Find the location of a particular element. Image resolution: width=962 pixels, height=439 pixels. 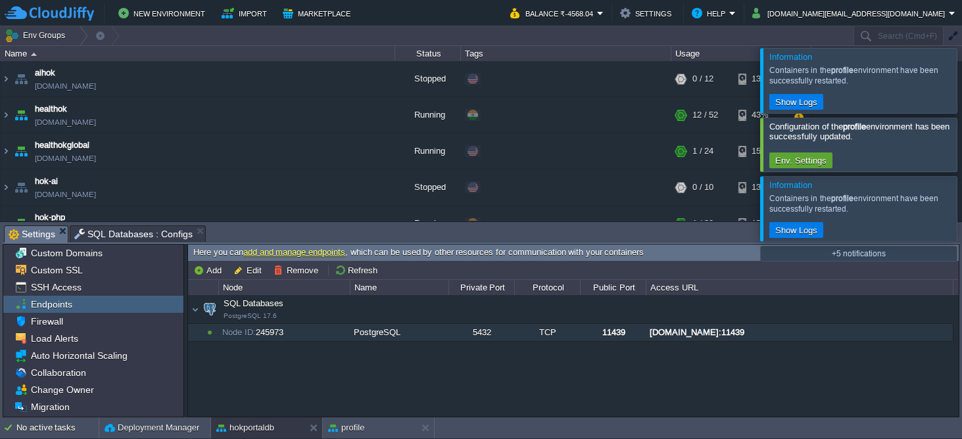

button: New Environment is located at coordinates (164, 13).